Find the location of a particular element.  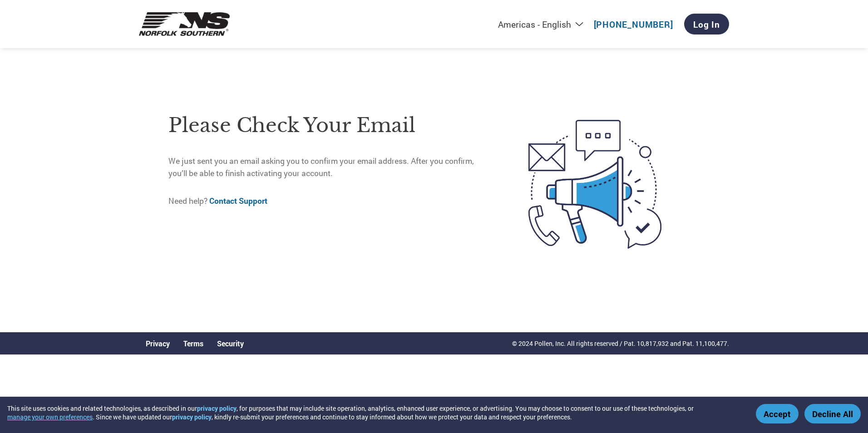

div: This site uses cookies and related technologies, as described in our , for purposes that may incl... is located at coordinates (375, 413).